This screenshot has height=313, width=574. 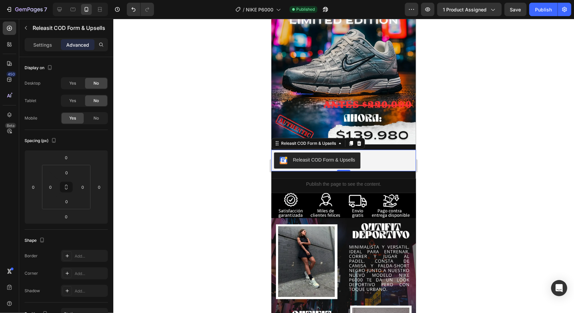 I want to click on div: 450, so click(x=11, y=74).